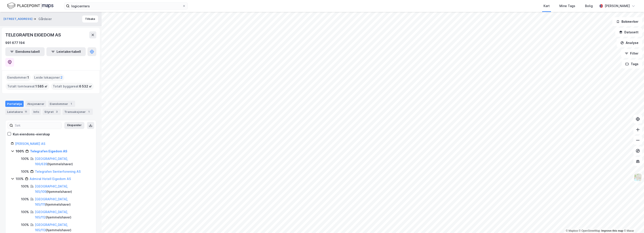 The width and height of the screenshot is (644, 233). I want to click on button: Analyse, so click(629, 43).